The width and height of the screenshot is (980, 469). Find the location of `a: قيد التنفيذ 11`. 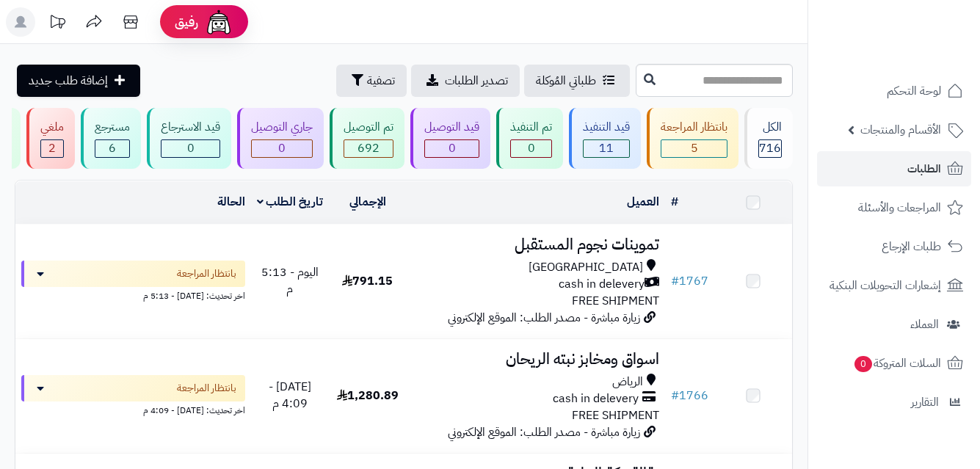

a: قيد التنفيذ 11 is located at coordinates (605, 138).